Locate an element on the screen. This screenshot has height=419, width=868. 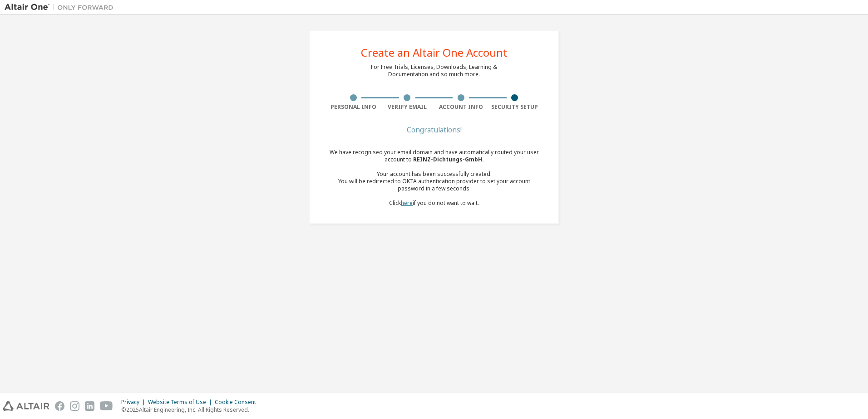
a: here is located at coordinates (406, 203).